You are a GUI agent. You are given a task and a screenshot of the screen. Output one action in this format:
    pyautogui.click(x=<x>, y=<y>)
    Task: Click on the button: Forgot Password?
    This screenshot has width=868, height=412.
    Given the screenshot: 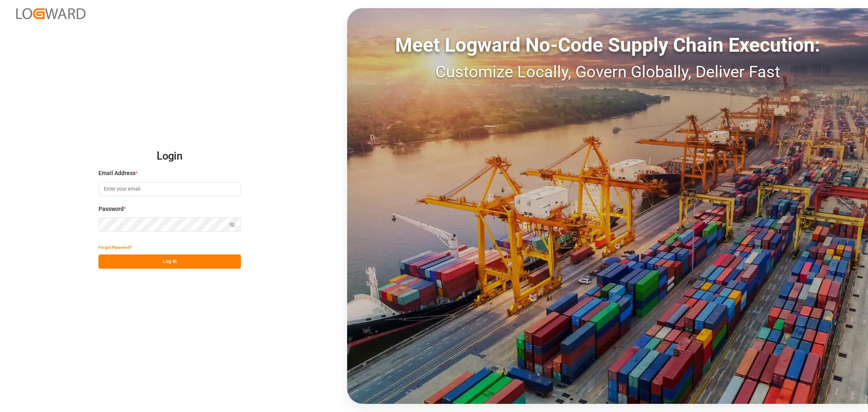 What is the action you would take?
    pyautogui.click(x=115, y=247)
    